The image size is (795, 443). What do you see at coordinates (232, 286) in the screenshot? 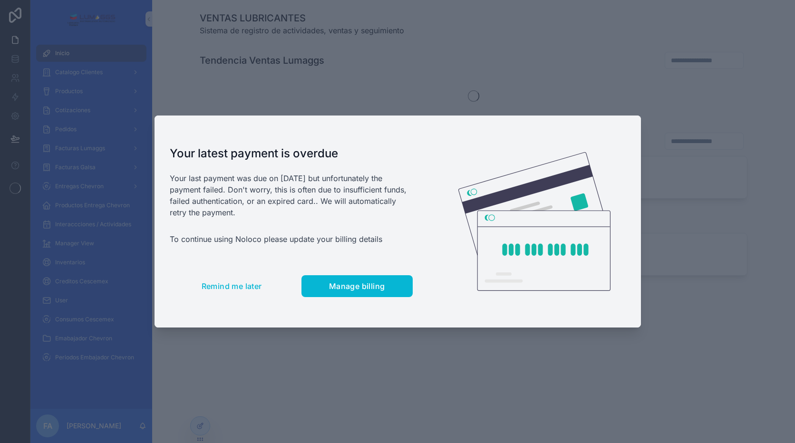
I see `button: Remind me later` at bounding box center [232, 286].